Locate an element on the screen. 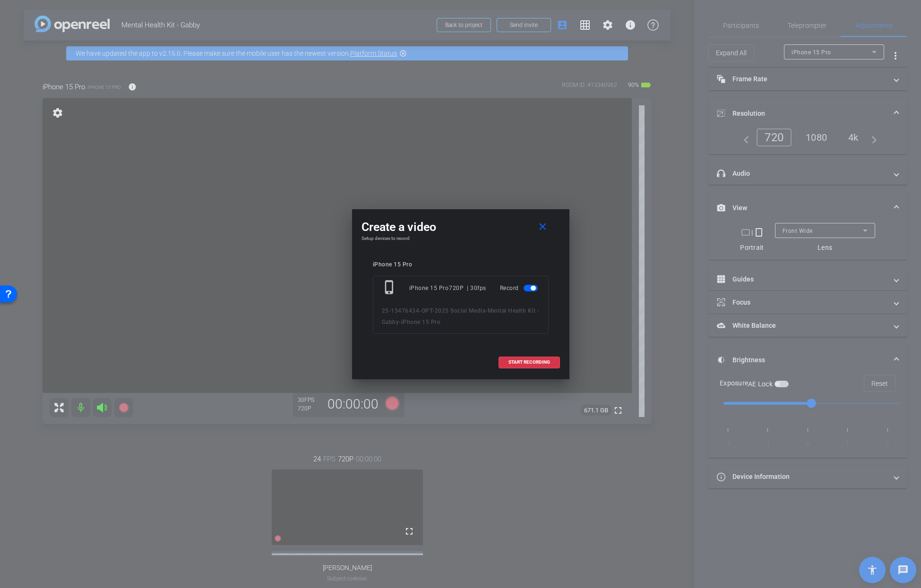 Image resolution: width=921 pixels, height=588 pixels. span: iPhone 15 Pro is located at coordinates (421, 322).